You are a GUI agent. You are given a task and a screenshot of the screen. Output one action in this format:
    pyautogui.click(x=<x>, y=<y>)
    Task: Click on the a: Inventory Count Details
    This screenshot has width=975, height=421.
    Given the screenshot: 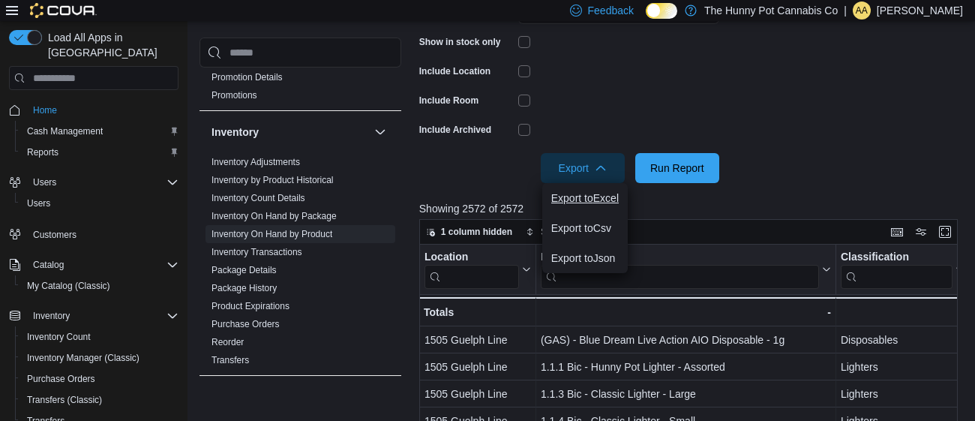 What is the action you would take?
    pyautogui.click(x=258, y=198)
    